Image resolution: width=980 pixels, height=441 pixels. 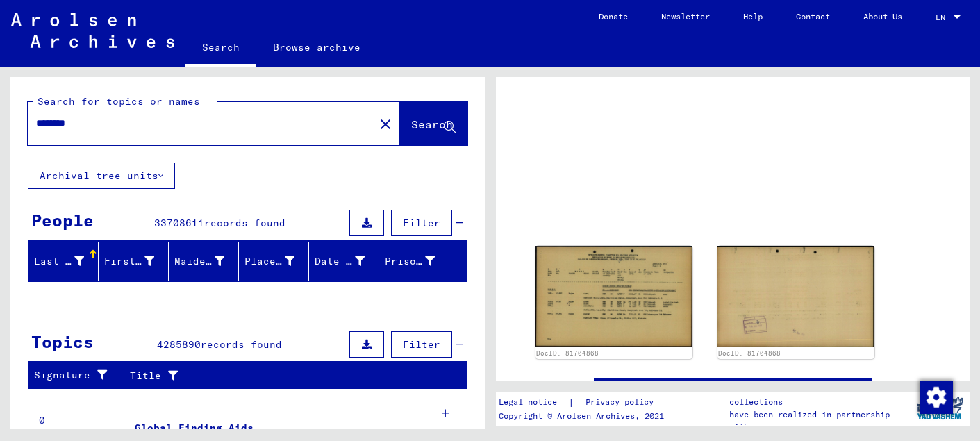 What do you see at coordinates (274, 261) in the screenshot?
I see `mat-header-cell: Place of Birth` at bounding box center [274, 261].